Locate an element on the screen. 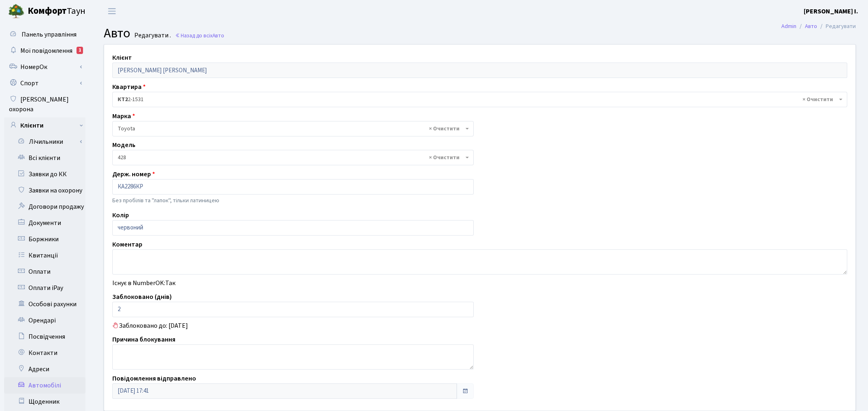  a: Боржники is located at coordinates (44, 239).